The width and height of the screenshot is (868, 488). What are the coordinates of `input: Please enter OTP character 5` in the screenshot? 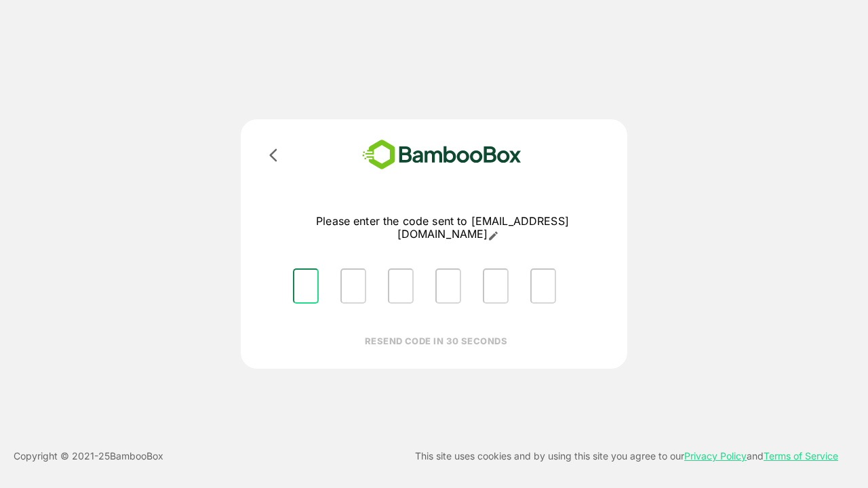 It's located at (495, 286).